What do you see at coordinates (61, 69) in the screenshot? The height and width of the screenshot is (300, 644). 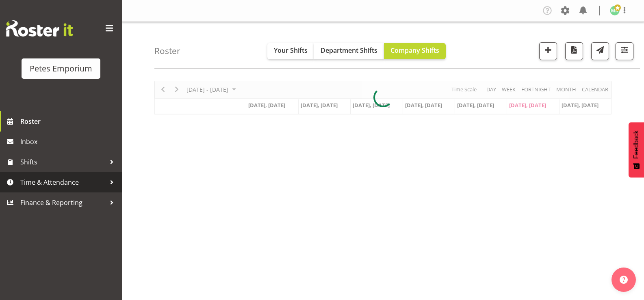 I see `div: Petes Emporium` at bounding box center [61, 69].